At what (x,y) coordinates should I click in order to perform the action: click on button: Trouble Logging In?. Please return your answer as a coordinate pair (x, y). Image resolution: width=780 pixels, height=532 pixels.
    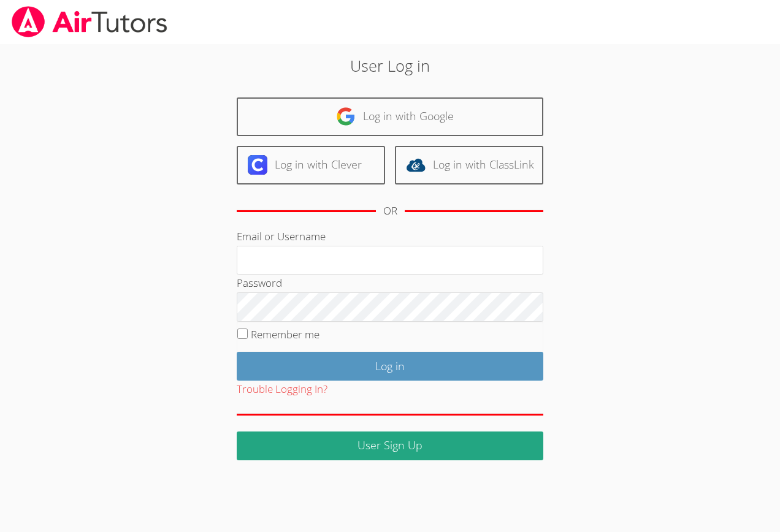
    Looking at the image, I should click on (283, 390).